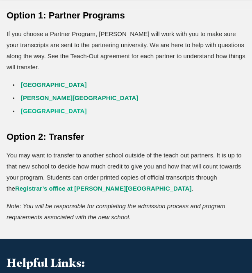 This screenshot has width=252, height=273. Describe the element at coordinates (126, 172) in the screenshot. I see `p: You may want to transfer to another school outside of the teach out partners. It is up to that ne...` at that location.